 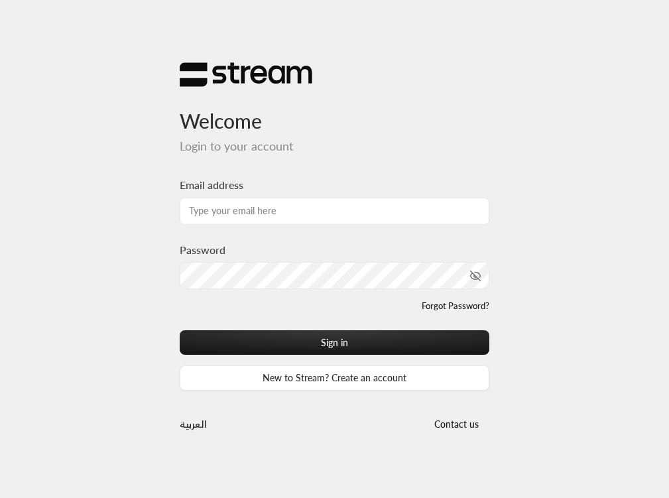 What do you see at coordinates (193, 424) in the screenshot?
I see `a: العربية` at bounding box center [193, 424].